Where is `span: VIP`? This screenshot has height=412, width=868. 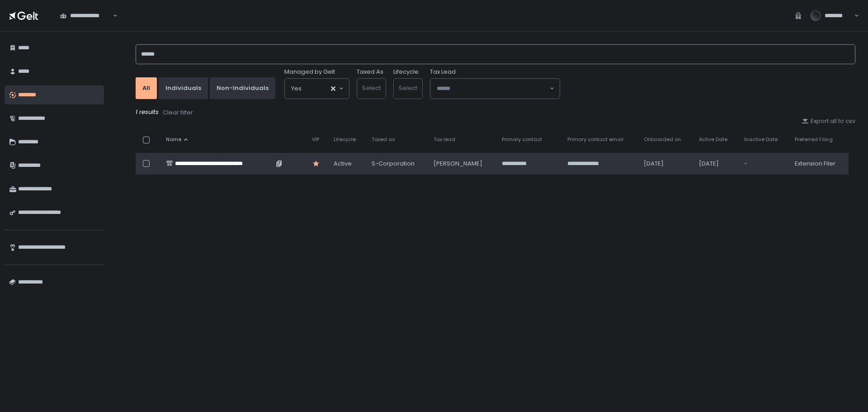 span: VIP is located at coordinates (315, 139).